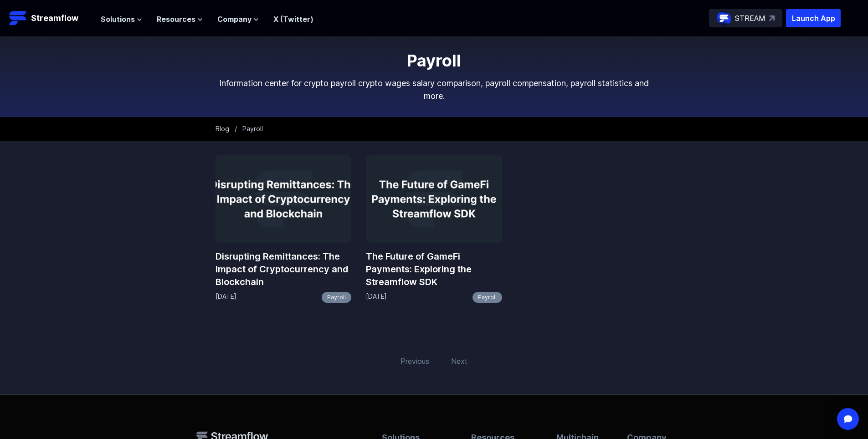 Image resolution: width=868 pixels, height=439 pixels. I want to click on img: The Future of GameFi Payments: Exploring the Streamflow SDK, so click(434, 199).